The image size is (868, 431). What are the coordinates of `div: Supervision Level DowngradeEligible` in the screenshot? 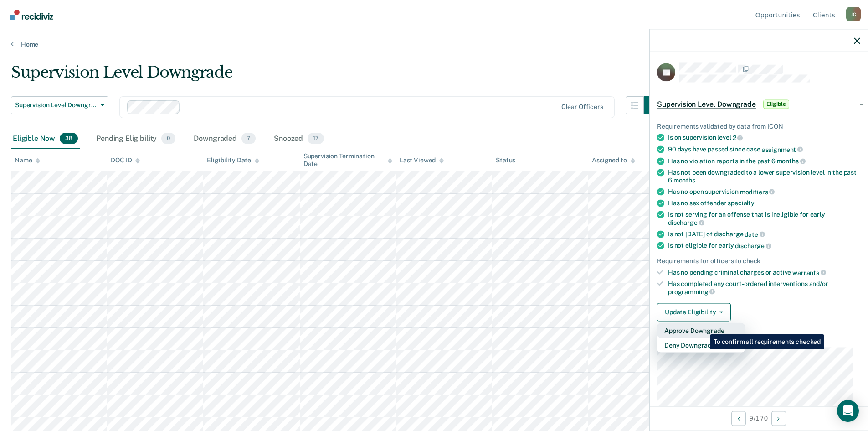 It's located at (758, 104).